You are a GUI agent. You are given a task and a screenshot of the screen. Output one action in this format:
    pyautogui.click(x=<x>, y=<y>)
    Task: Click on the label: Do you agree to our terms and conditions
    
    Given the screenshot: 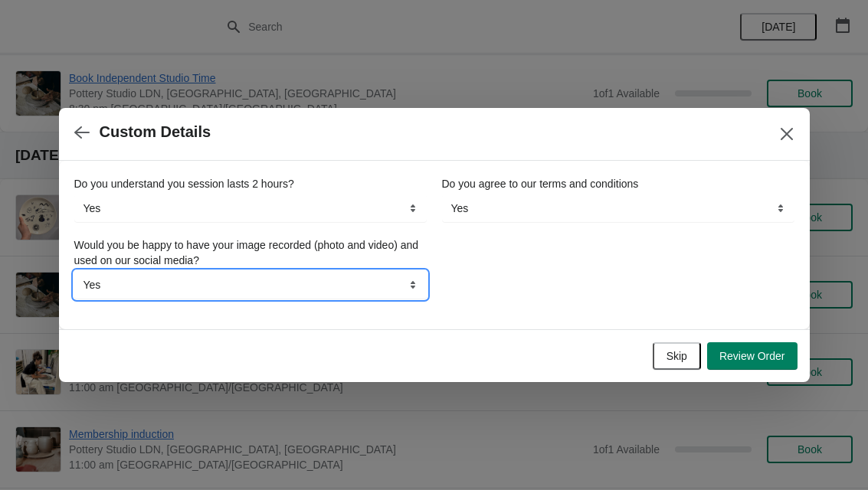 What is the action you would take?
    pyautogui.click(x=540, y=184)
    